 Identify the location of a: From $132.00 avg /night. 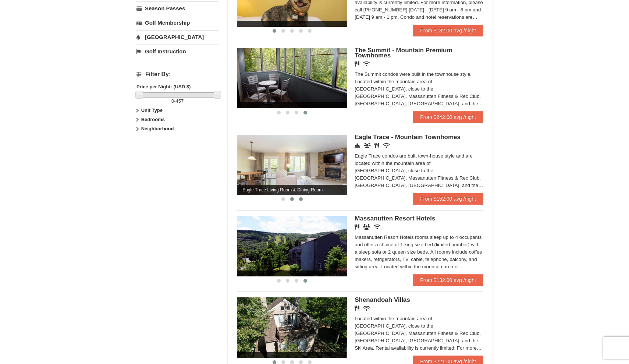
(448, 280).